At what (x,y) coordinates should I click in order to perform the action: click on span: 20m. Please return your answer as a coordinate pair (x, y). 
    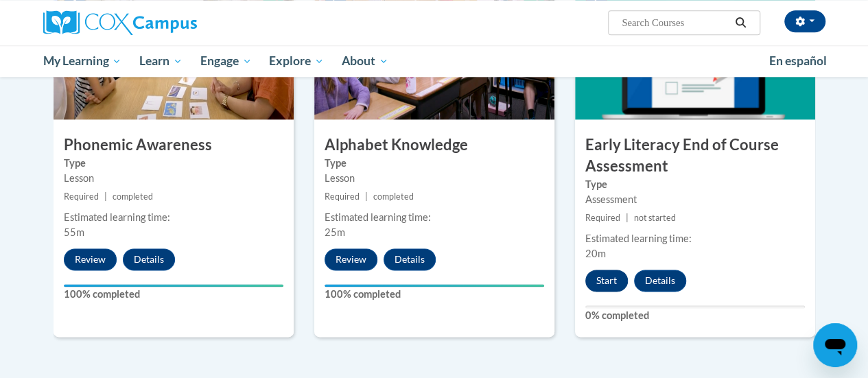
    Looking at the image, I should click on (595, 253).